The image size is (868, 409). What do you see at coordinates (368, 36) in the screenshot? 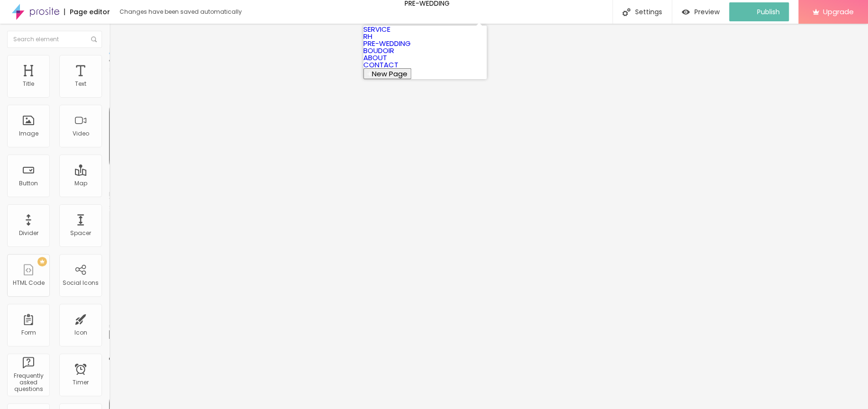
I see `a: RH` at bounding box center [368, 36].